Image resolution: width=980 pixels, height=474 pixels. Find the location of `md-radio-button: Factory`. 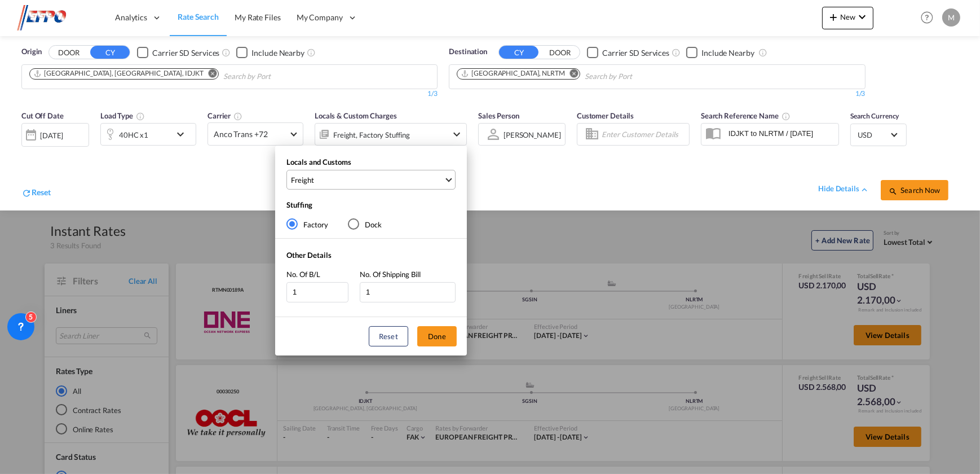

md-radio-button: Factory is located at coordinates (307, 225).